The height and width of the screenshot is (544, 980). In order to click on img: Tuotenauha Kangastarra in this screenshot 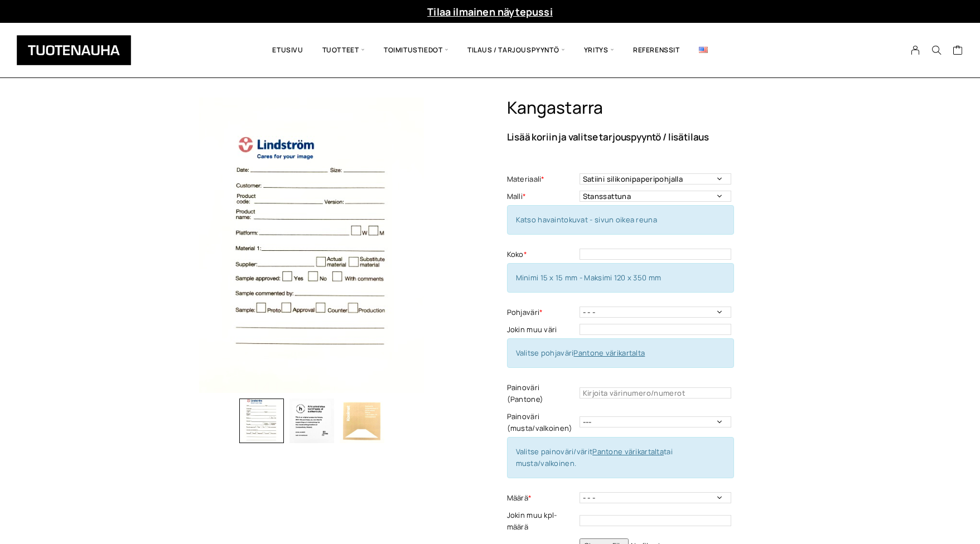, I will do `click(312, 245)`.